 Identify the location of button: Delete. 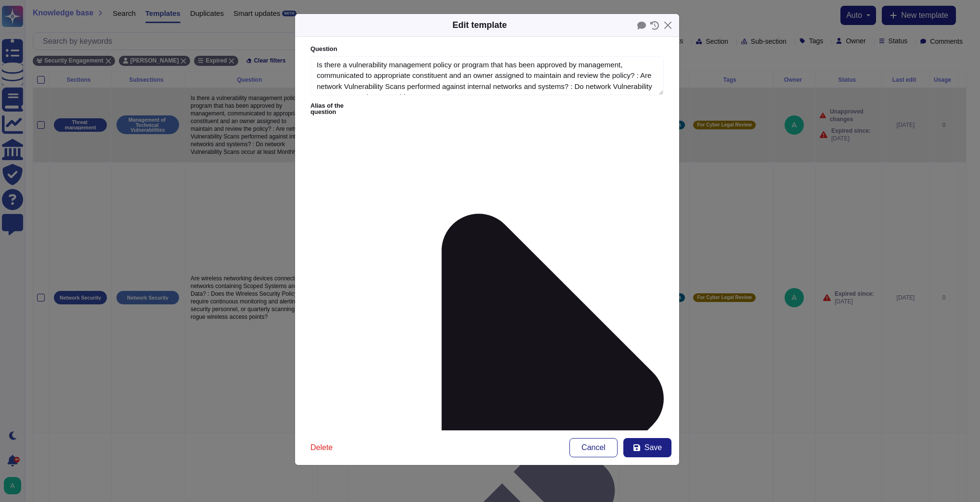
(321, 448).